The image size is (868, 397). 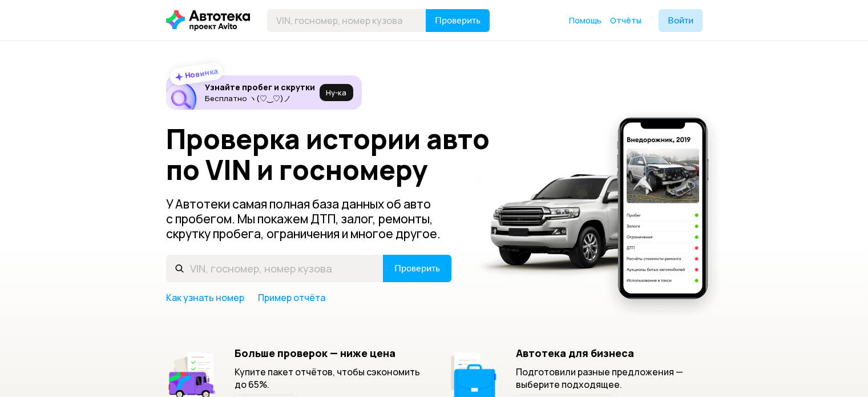 What do you see at coordinates (626, 20) in the screenshot?
I see `span: Отчёты` at bounding box center [626, 20].